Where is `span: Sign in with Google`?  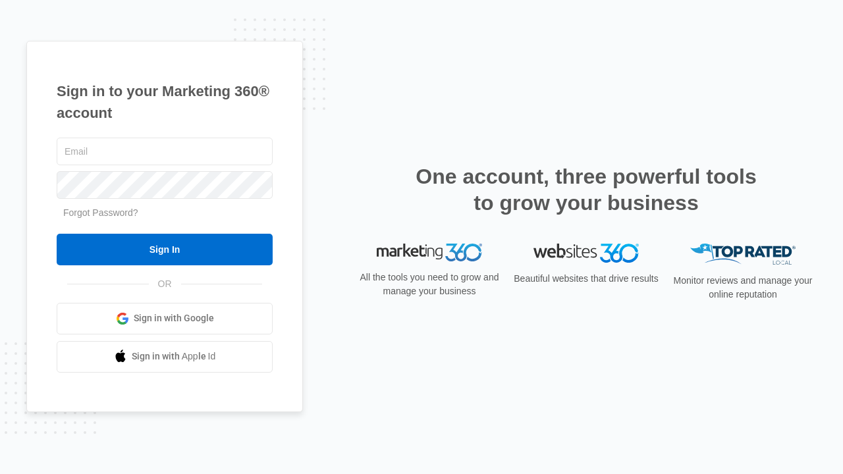 span: Sign in with Google is located at coordinates (174, 318).